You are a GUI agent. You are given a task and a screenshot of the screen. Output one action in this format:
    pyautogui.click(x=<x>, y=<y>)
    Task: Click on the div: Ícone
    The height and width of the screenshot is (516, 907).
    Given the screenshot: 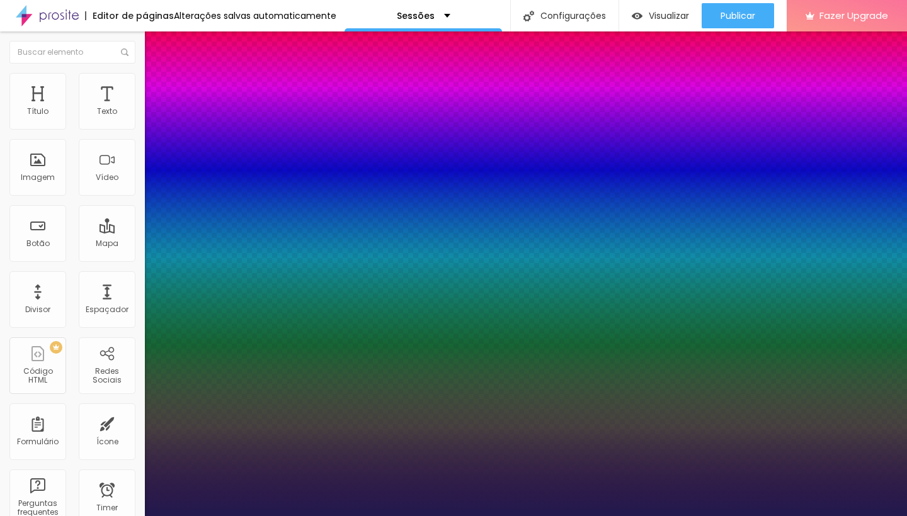 What is the action you would take?
    pyautogui.click(x=107, y=442)
    